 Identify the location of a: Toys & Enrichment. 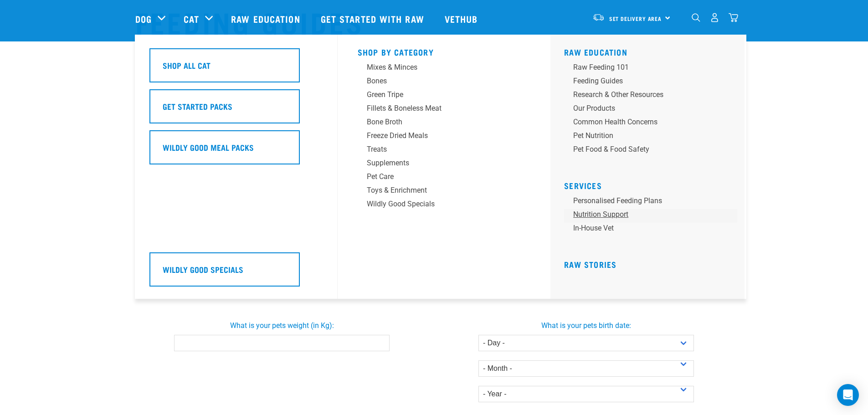
(444, 192).